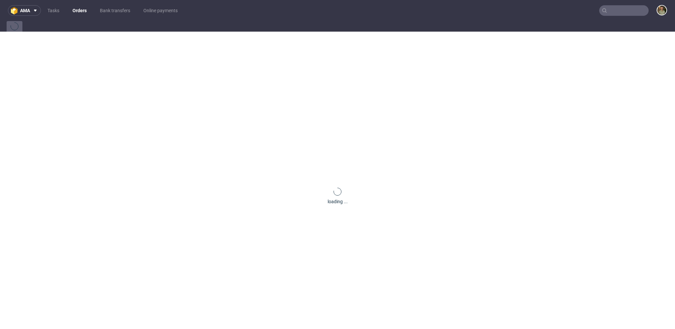 The height and width of the screenshot is (329, 675). Describe the element at coordinates (161, 11) in the screenshot. I see `a: Online payments` at that location.